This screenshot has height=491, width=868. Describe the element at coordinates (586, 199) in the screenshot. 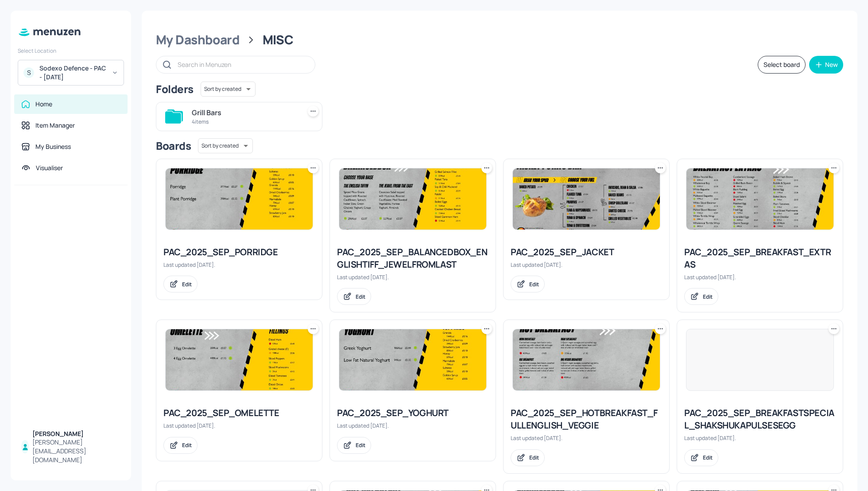

I see `img: 2025-06-18-17502490197118wxk3zfqnib.jpeg` at that location.